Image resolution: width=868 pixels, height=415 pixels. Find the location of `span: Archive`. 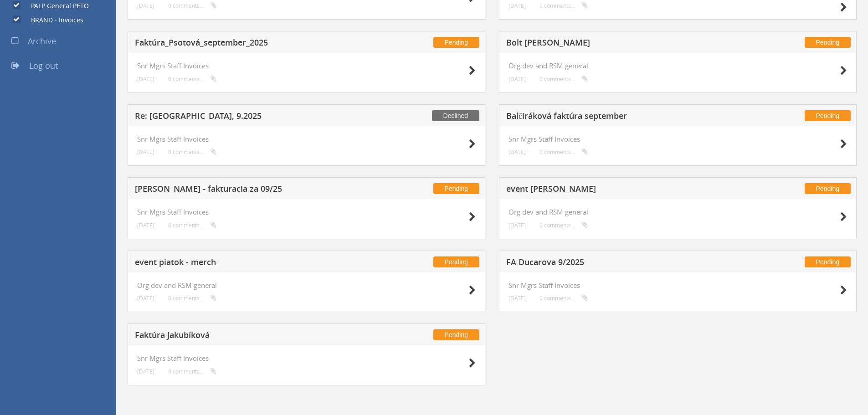

span: Archive is located at coordinates (42, 41).